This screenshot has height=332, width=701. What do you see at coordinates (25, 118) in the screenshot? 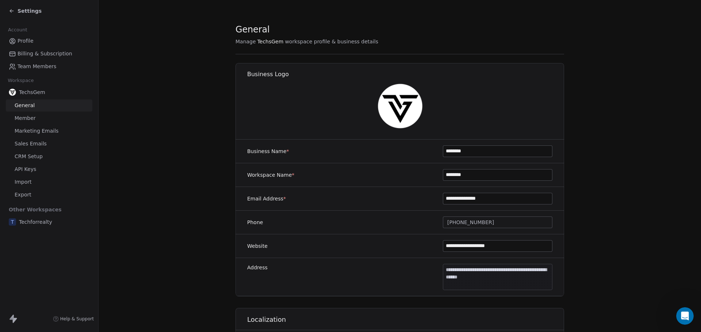
I see `span: Member` at bounding box center [25, 118].